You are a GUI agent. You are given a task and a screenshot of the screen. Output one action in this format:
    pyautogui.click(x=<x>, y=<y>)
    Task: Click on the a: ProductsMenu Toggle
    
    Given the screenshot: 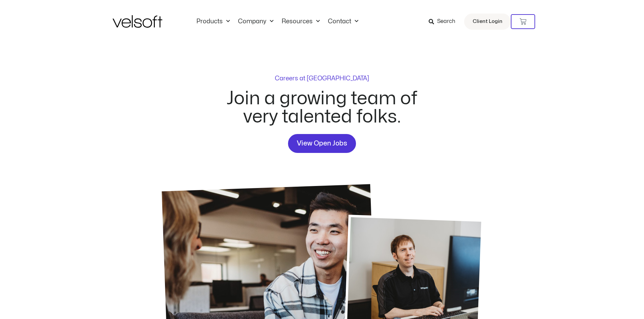 What is the action you would take?
    pyautogui.click(x=212, y=21)
    